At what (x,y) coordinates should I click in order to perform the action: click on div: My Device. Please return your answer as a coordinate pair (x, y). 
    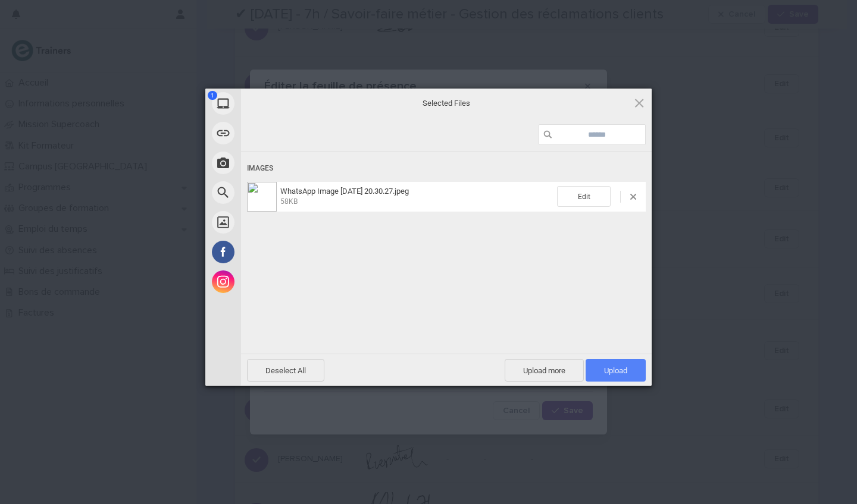
    Looking at the image, I should click on (277, 104).